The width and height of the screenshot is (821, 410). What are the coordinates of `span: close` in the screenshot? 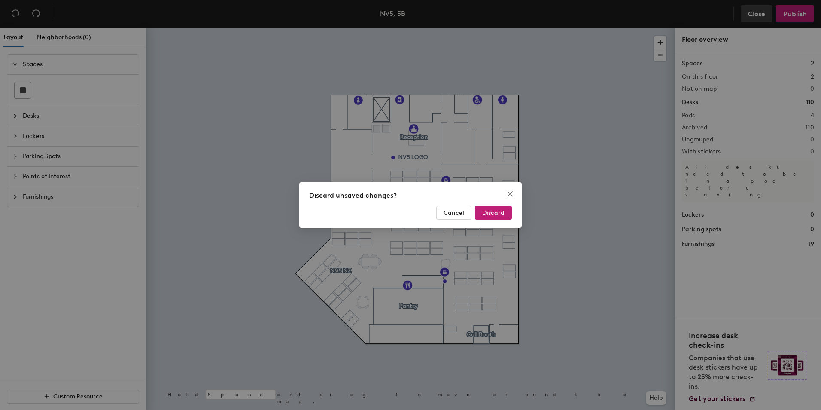 It's located at (510, 194).